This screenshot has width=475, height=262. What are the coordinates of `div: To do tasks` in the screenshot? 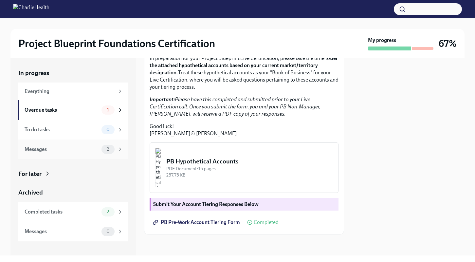 It's located at (62, 130).